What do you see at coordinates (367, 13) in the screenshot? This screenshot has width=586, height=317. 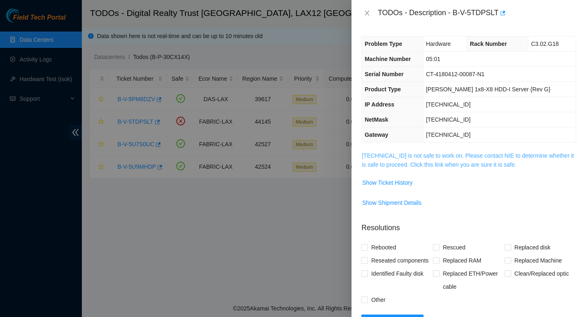 I see `button: Close` at bounding box center [367, 13].